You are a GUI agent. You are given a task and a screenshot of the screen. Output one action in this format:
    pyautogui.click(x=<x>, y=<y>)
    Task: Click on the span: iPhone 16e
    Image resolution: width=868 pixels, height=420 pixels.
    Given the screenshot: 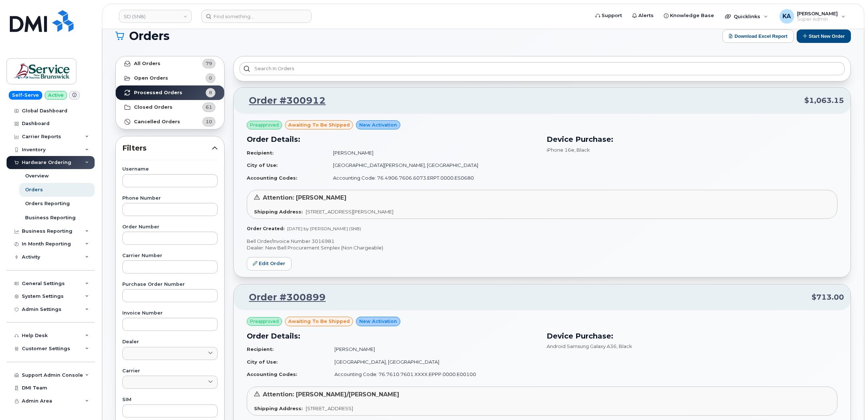 What is the action you would take?
    pyautogui.click(x=561, y=150)
    